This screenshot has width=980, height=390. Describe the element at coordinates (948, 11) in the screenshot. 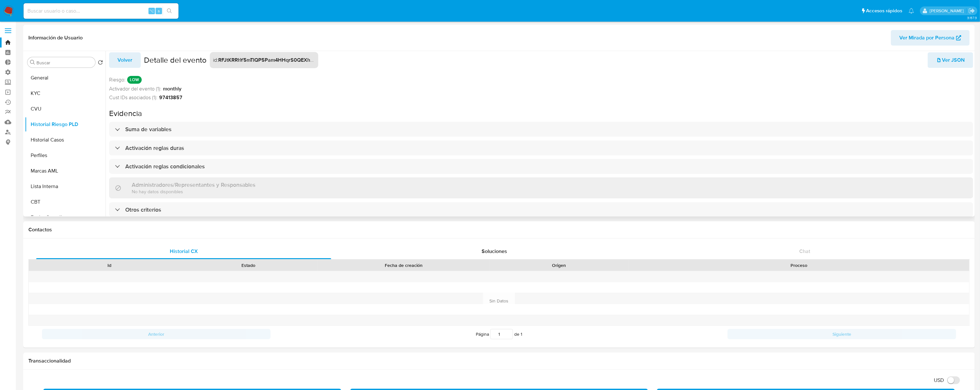

I see `p: federico.luaces@mercadolibre.com` at that location.